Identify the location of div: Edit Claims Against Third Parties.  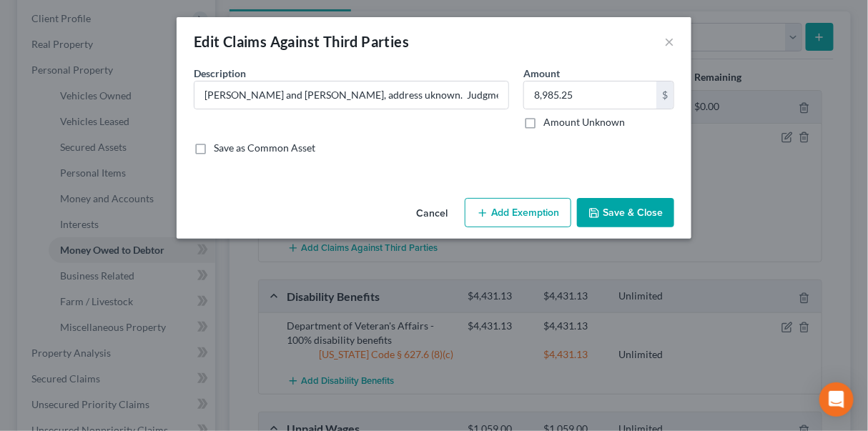
(301, 41).